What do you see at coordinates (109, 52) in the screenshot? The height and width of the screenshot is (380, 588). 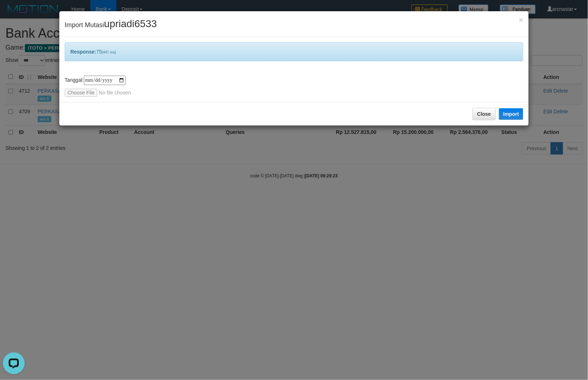 I see `span: [447 ms]` at bounding box center [109, 52].